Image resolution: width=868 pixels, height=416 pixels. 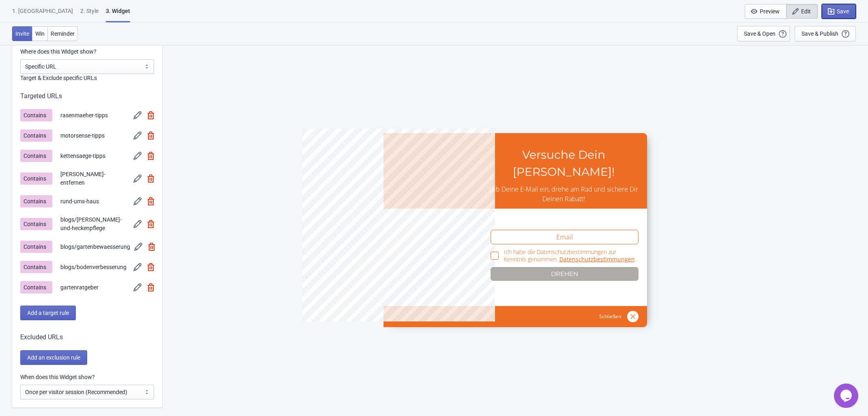 What do you see at coordinates (820, 34) in the screenshot?
I see `div: Save & Publish` at bounding box center [820, 34].